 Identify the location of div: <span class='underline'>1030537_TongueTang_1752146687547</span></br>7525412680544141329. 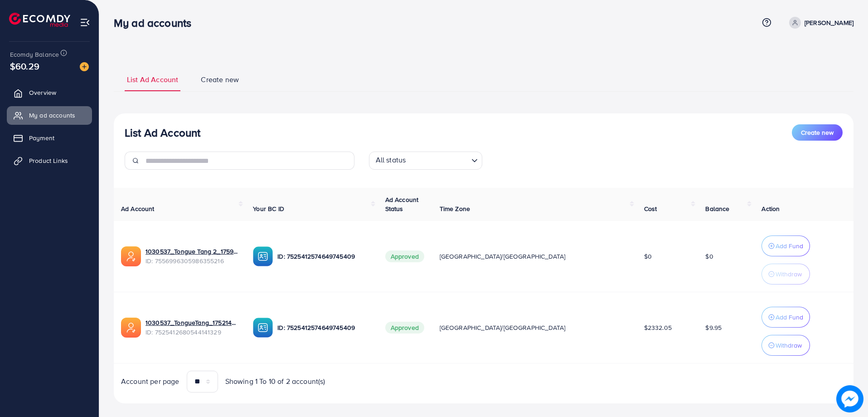
(192, 327).